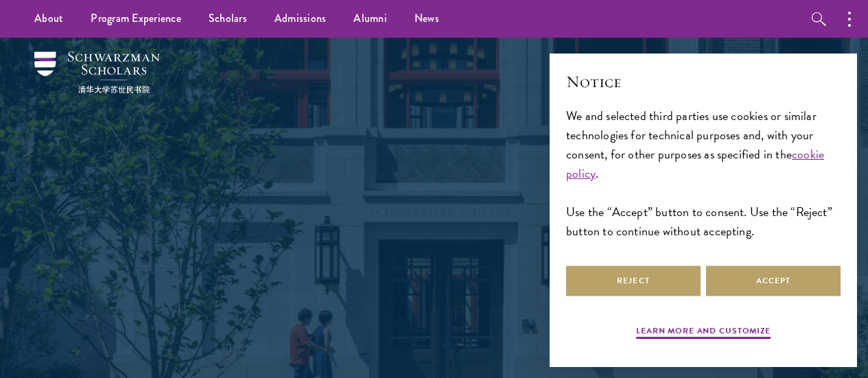  What do you see at coordinates (633, 281) in the screenshot?
I see `button: Reject` at bounding box center [633, 281].